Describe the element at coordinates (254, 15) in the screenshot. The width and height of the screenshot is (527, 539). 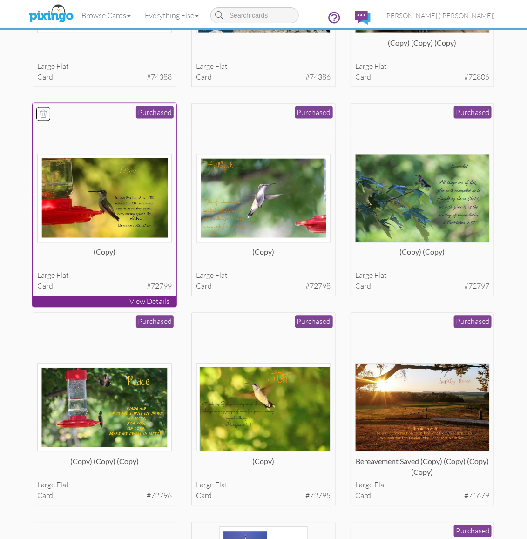
I see `input: Search cards` at that location.